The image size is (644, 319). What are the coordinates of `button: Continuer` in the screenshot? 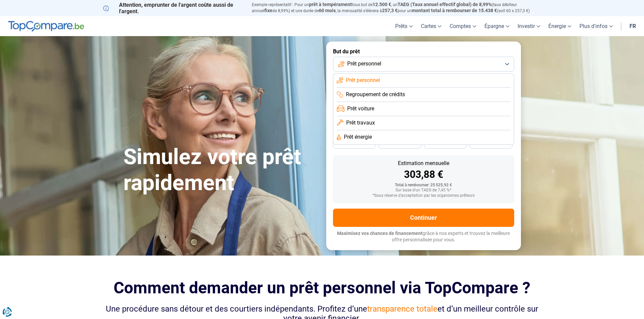 It's located at (423, 217).